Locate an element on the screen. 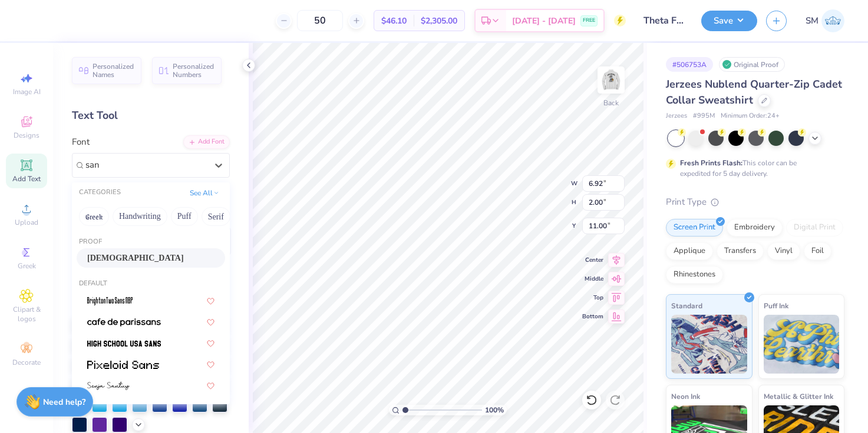 This screenshot has height=433, width=868. div: Text Tool is located at coordinates (151, 115).